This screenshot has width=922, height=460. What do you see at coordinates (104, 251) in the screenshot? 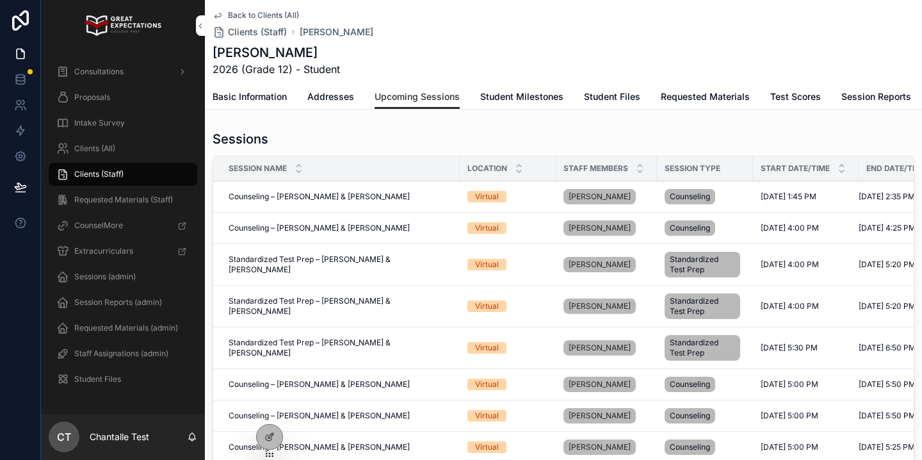
I see `span: Extracurriculars` at bounding box center [104, 251].